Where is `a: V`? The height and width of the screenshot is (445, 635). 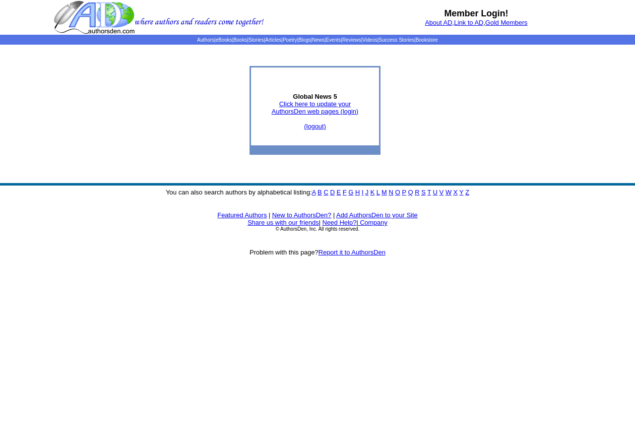 a: V is located at coordinates (442, 192).